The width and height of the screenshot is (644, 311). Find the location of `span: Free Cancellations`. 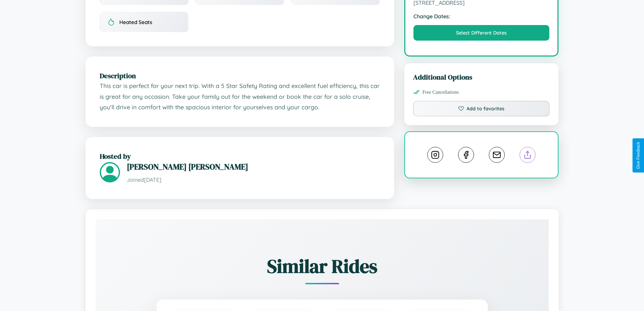

span: Free Cancellations is located at coordinates (441, 92).